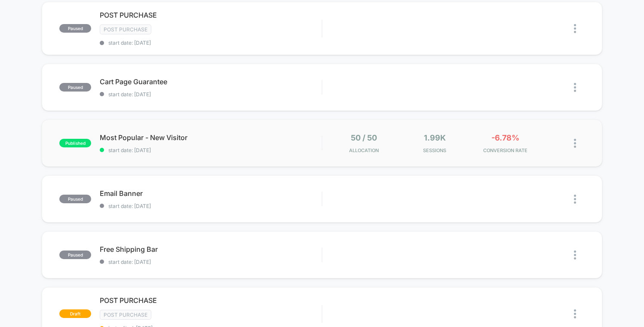 Image resolution: width=644 pixels, height=327 pixels. I want to click on span: draft, so click(75, 313).